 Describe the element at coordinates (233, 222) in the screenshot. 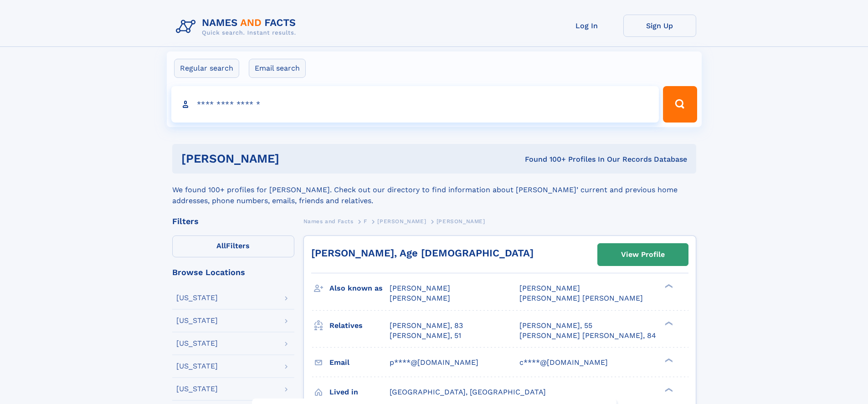

I see `div: Filters` at that location.